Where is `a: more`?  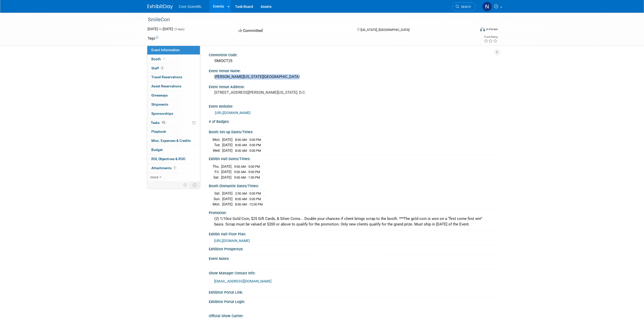 a: more is located at coordinates (174, 177).